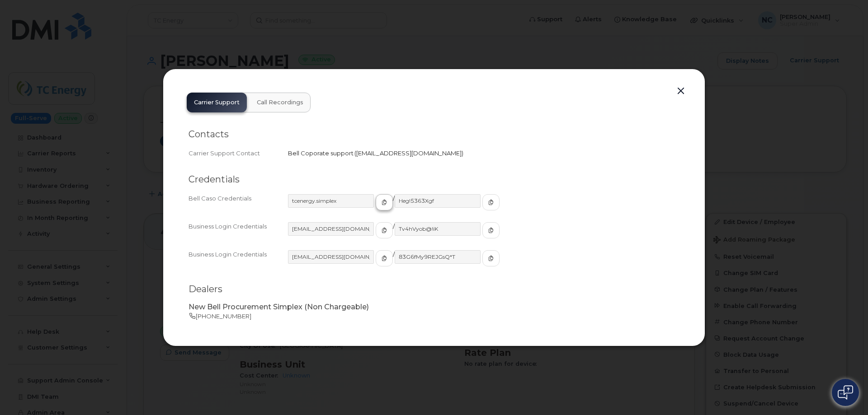 The image size is (868, 415). What do you see at coordinates (434, 180) in the screenshot?
I see `h2: Credentials` at bounding box center [434, 180].